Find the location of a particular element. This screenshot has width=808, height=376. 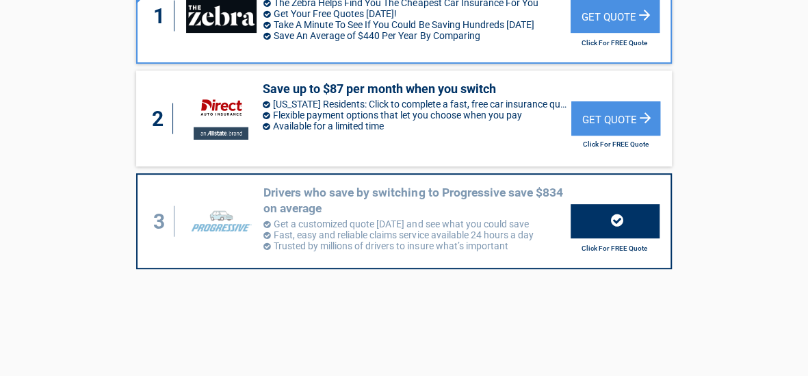

div: 2 is located at coordinates (161, 118).